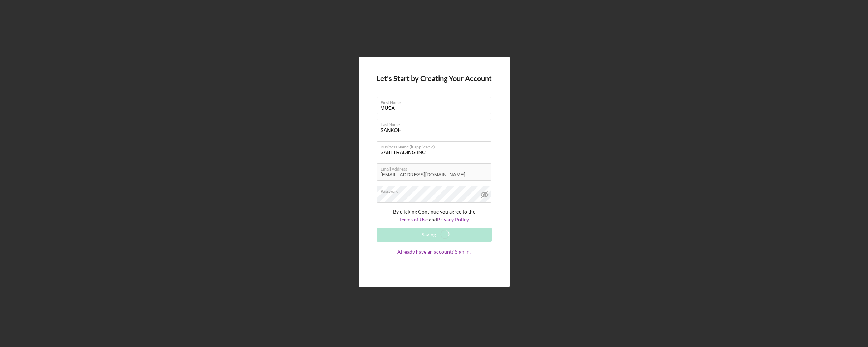 The width and height of the screenshot is (868, 347). Describe the element at coordinates (434, 259) in the screenshot. I see `a: Already have an account? Sign In.` at that location.